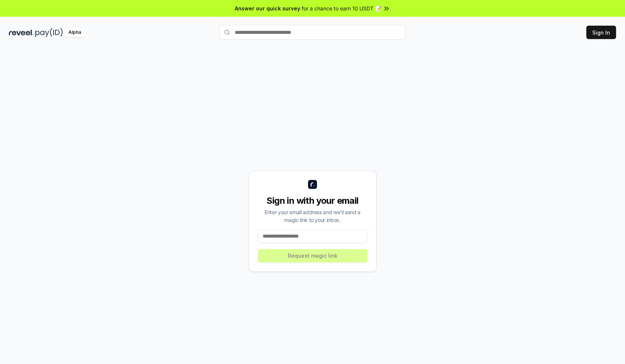 This screenshot has width=625, height=364. I want to click on img: reveel_dark, so click(21, 32).